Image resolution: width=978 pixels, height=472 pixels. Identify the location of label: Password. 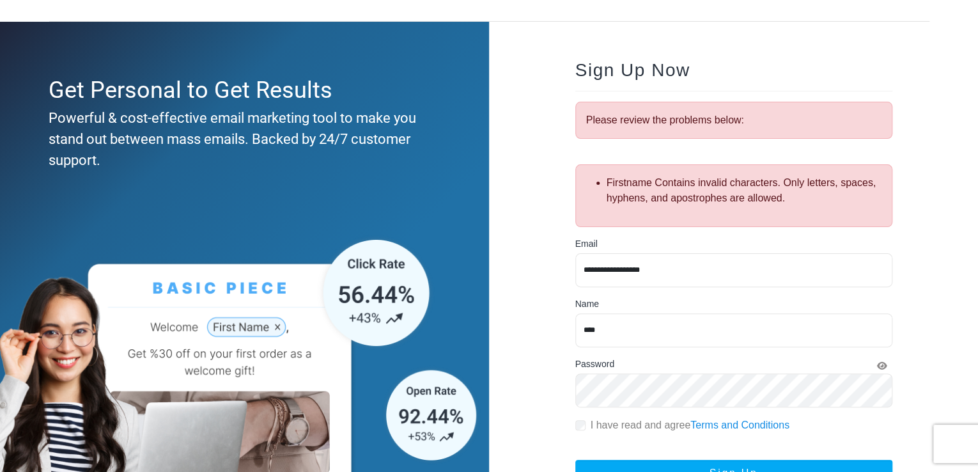
(594, 364).